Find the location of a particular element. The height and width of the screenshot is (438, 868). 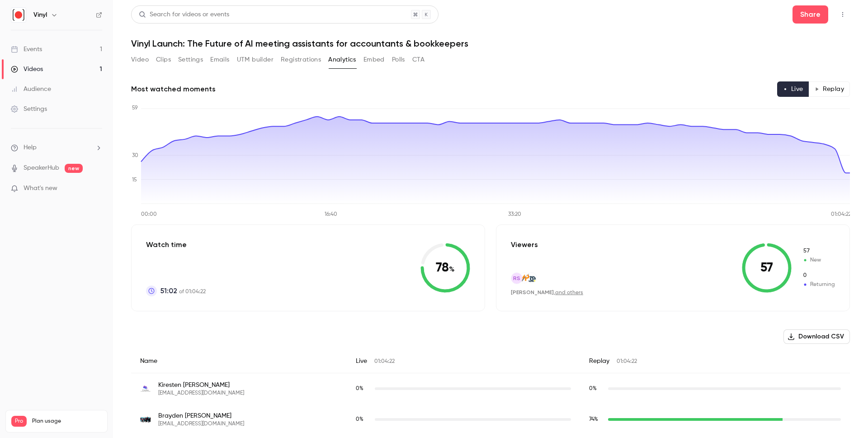

button: Live is located at coordinates (793, 89).